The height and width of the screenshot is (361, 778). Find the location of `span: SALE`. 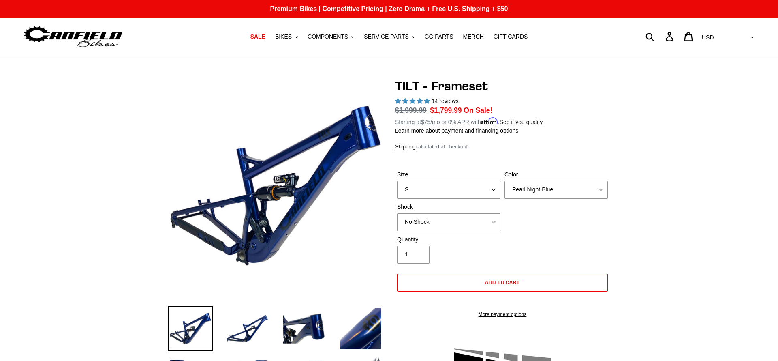

span: SALE is located at coordinates (258, 36).